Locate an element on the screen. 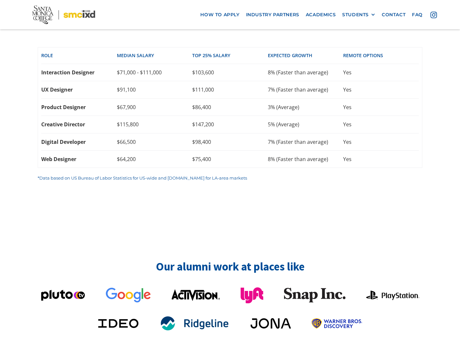 The image size is (460, 339). a: Academics is located at coordinates (321, 15).